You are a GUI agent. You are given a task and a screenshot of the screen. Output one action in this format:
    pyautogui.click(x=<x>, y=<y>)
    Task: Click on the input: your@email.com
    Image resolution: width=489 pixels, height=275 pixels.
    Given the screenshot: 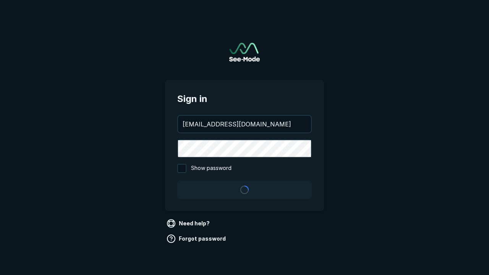 What is the action you would take?
    pyautogui.click(x=245, y=124)
    